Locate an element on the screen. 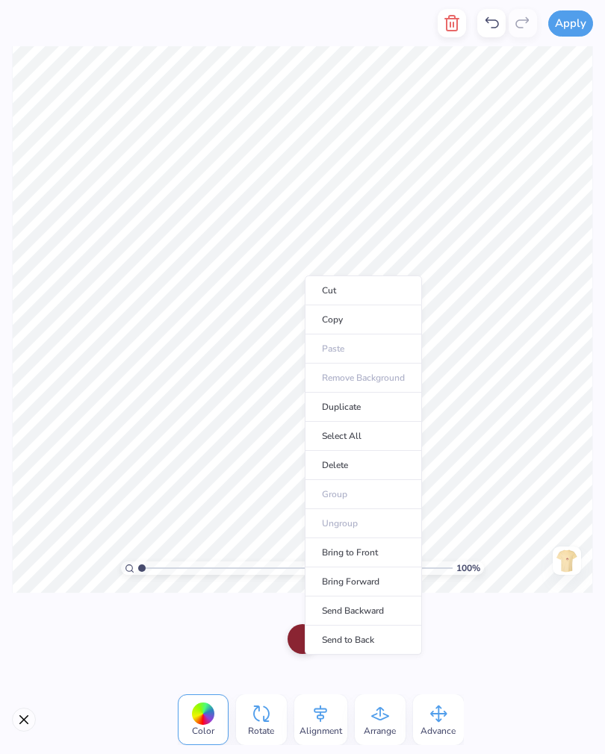 The image size is (605, 754). img: Front is located at coordinates (566, 561).